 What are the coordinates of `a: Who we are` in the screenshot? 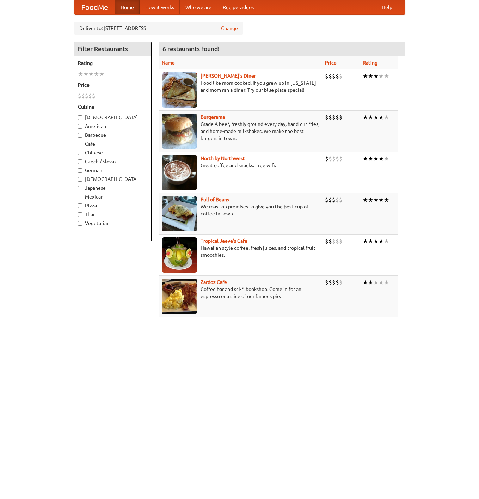 It's located at (199, 7).